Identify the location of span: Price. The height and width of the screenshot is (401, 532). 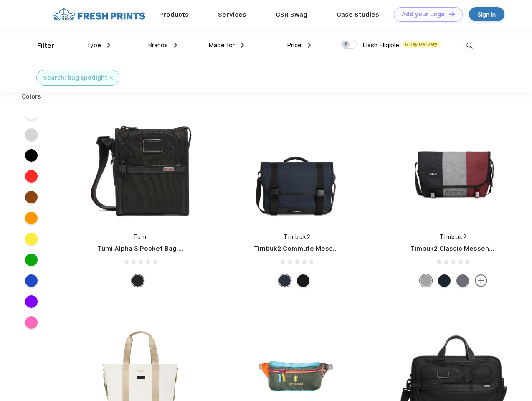
(294, 45).